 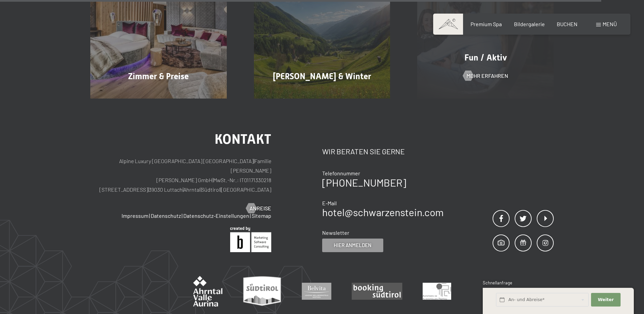 I want to click on span: Anreise, so click(x=261, y=208).